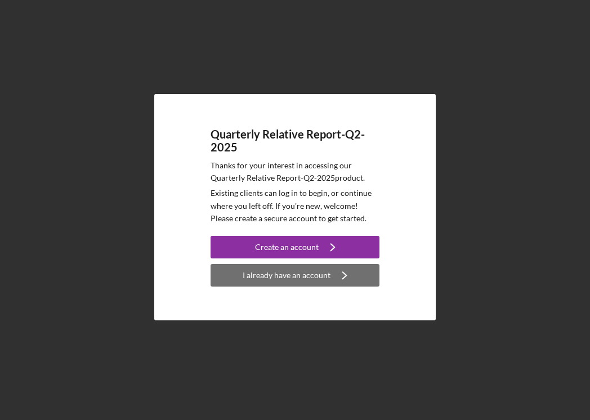 This screenshot has width=590, height=420. What do you see at coordinates (295, 275) in the screenshot?
I see `a: I already have an account` at bounding box center [295, 275].